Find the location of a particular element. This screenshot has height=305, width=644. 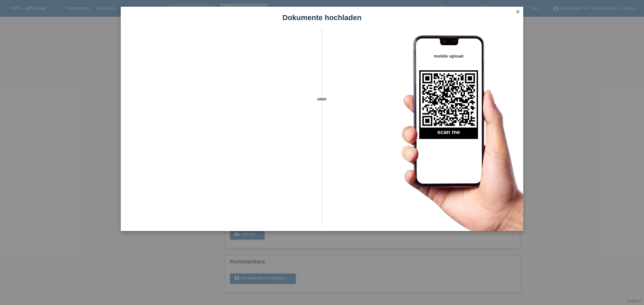

span: oder is located at coordinates (322, 99).